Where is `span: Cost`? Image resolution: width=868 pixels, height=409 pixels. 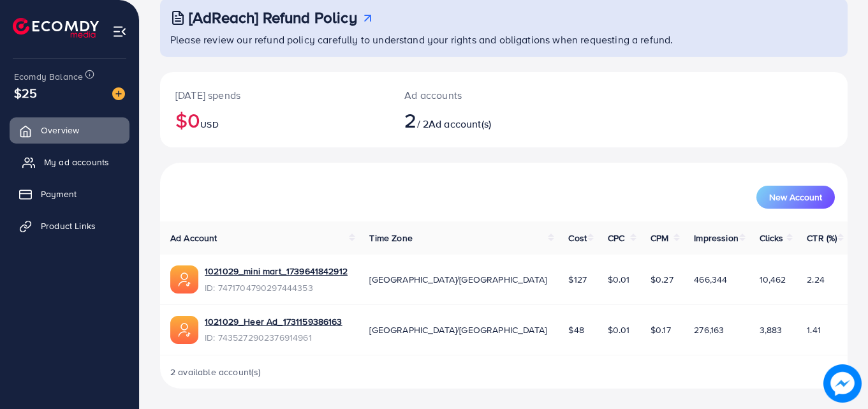
span: Cost is located at coordinates (577, 238).